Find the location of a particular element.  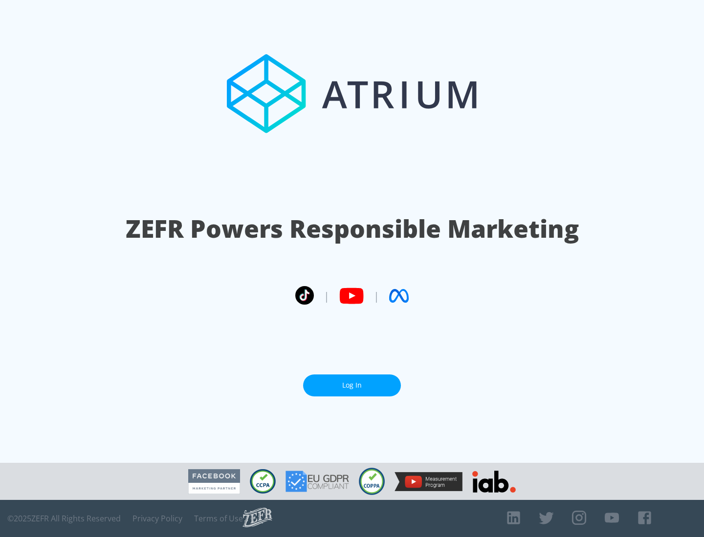

img: COPPA Compliant is located at coordinates (371, 482).